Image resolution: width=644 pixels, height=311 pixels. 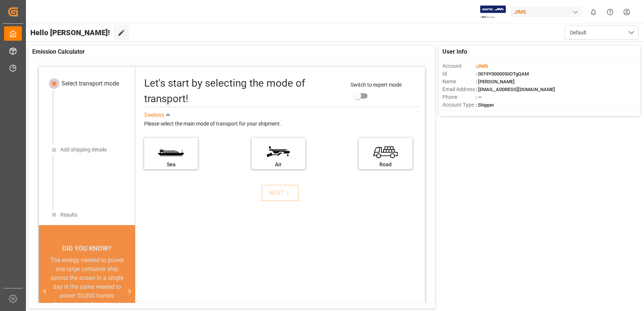 What do you see at coordinates (459, 97) in the screenshot?
I see `span: Phone` at bounding box center [459, 97].